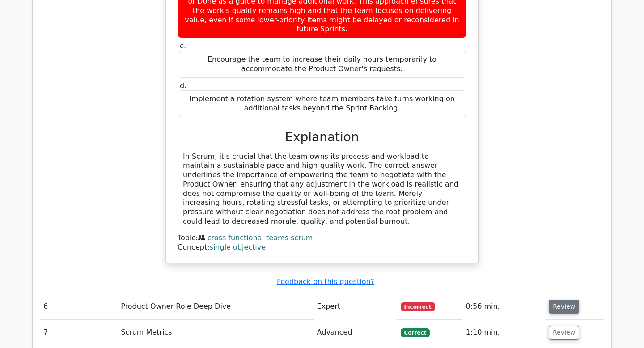  I want to click on div: Concept:, so click(322, 247).